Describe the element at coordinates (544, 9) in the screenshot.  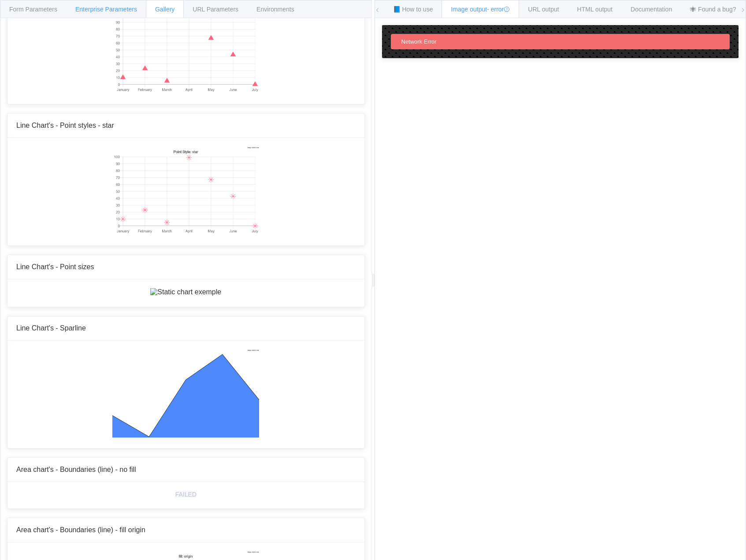
I see `span: URL output` at that location.